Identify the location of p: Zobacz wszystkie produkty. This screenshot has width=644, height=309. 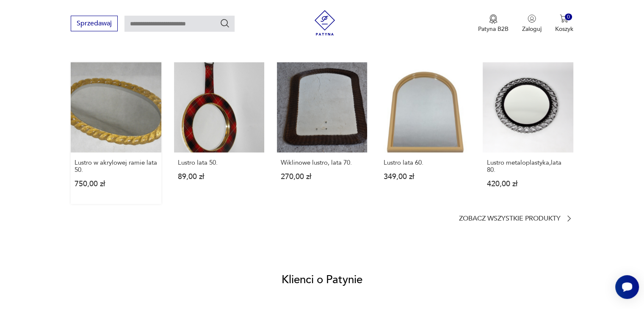
(510, 218).